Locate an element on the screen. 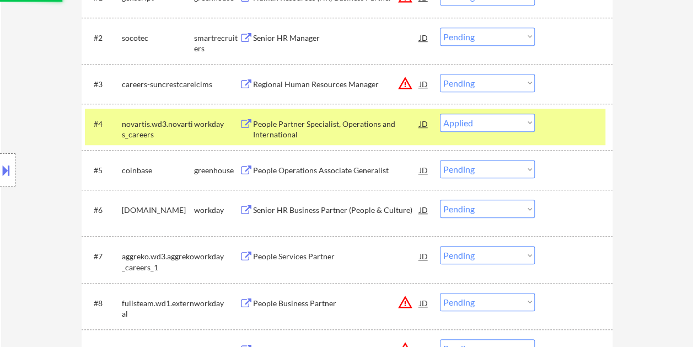 The width and height of the screenshot is (693, 347). div: #8 is located at coordinates (103, 303).